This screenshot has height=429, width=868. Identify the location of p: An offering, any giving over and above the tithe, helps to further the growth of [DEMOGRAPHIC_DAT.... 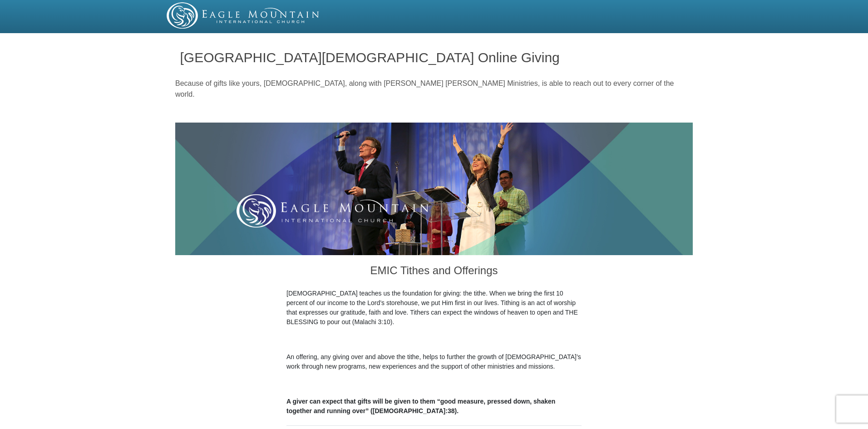
(434, 362).